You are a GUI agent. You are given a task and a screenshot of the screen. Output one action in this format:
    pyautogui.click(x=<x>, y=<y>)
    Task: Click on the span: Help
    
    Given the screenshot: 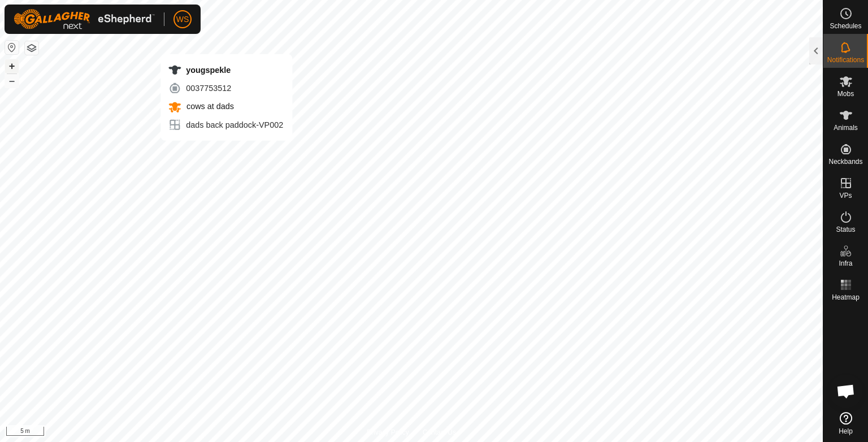 What is the action you would take?
    pyautogui.click(x=845, y=432)
    